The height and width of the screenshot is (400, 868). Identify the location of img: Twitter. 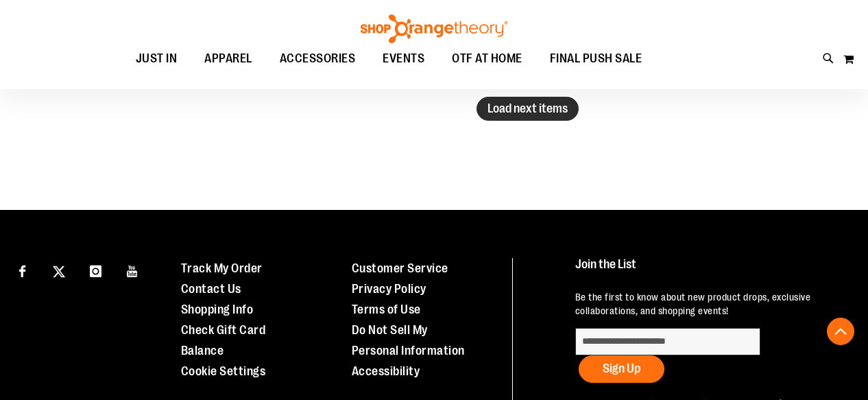
(59, 272).